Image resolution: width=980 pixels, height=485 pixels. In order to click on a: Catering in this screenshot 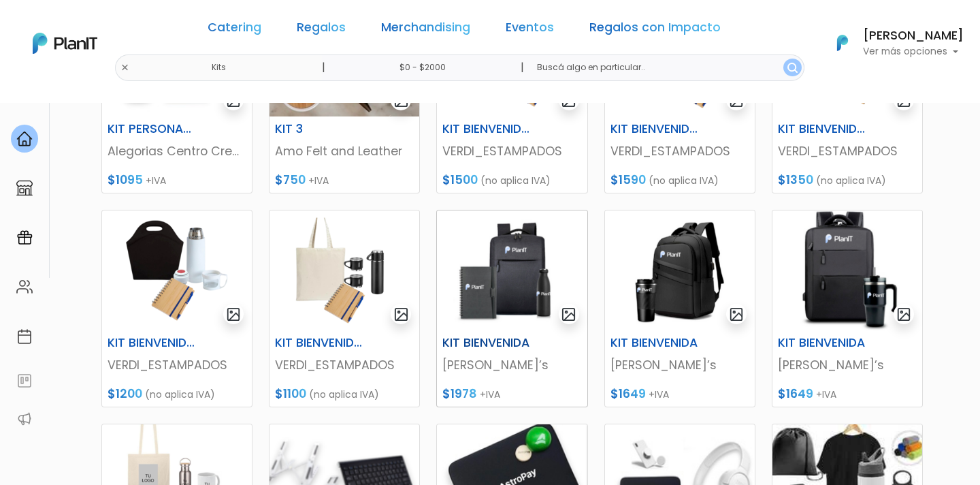, I will do `click(234, 30)`.